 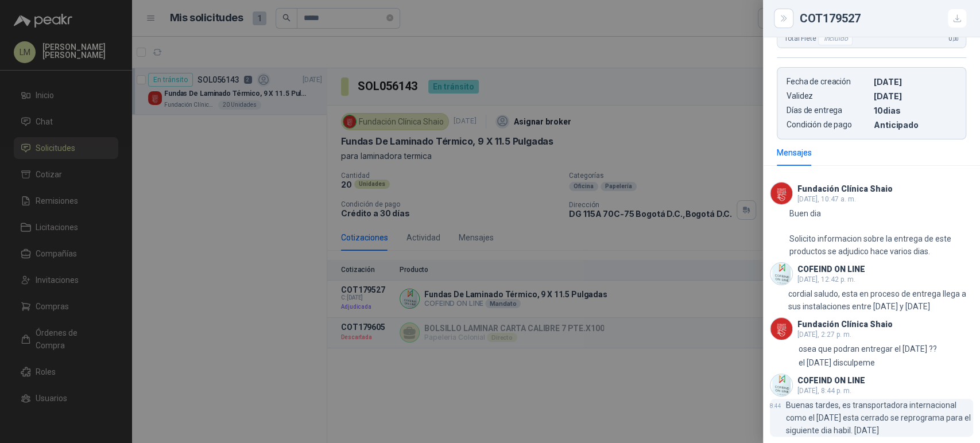 I want to click on button: Close, so click(x=784, y=18).